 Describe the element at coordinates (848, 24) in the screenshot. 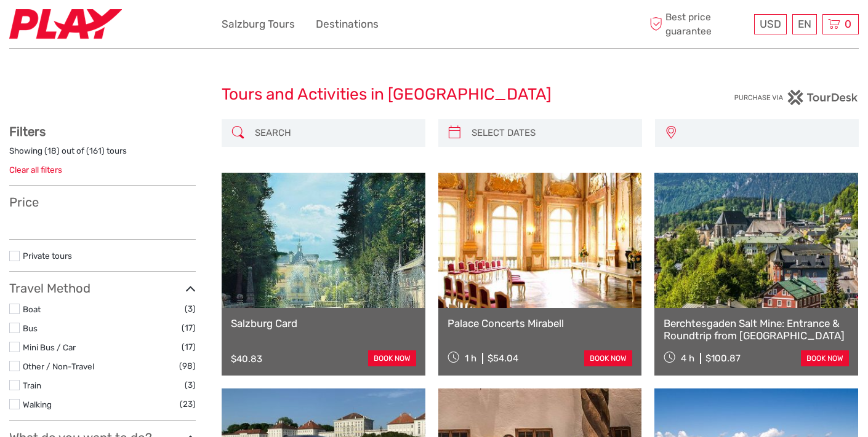

I see `span: 0` at that location.